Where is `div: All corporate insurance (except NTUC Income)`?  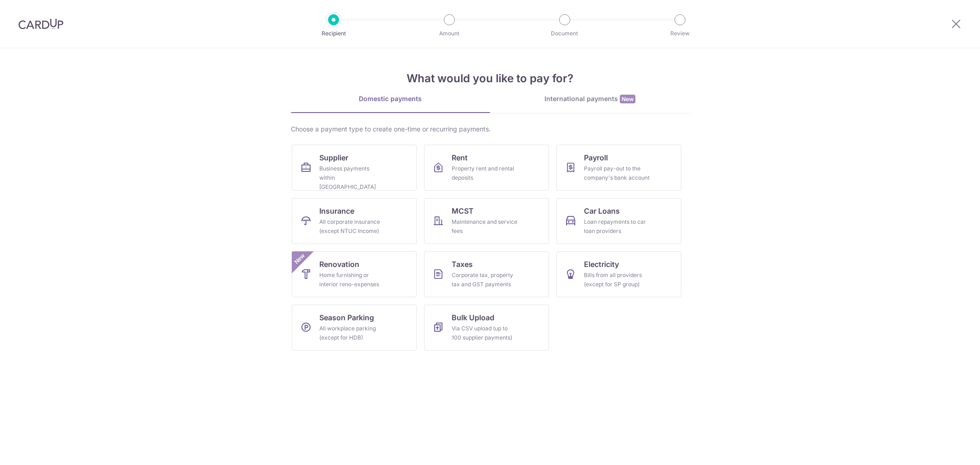
div: All corporate insurance (except NTUC Income) is located at coordinates (353, 227).